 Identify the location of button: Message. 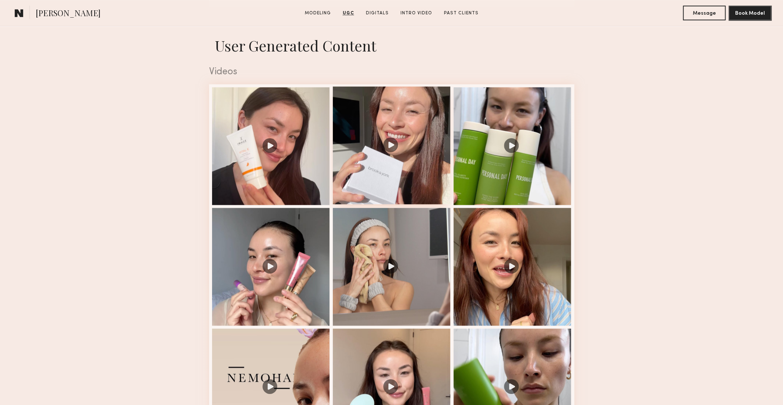
(704, 13).